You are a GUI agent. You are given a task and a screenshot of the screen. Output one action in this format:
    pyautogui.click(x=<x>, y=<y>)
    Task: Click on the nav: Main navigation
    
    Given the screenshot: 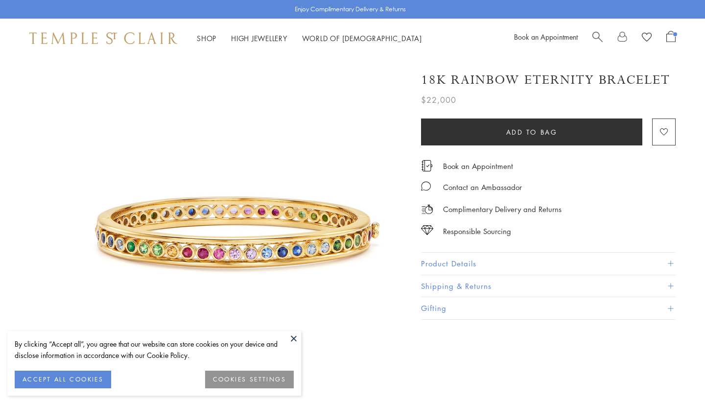 What is the action you would take?
    pyautogui.click(x=309, y=38)
    